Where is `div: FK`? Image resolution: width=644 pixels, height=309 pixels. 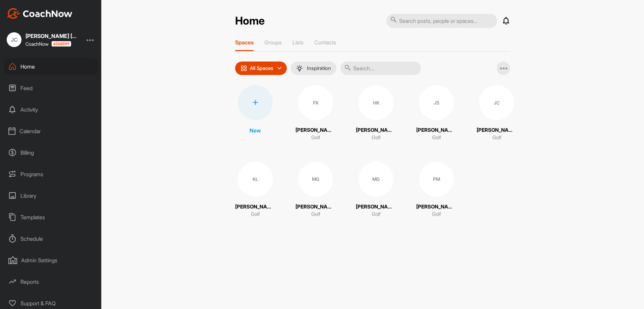 div: FK is located at coordinates (316, 102).